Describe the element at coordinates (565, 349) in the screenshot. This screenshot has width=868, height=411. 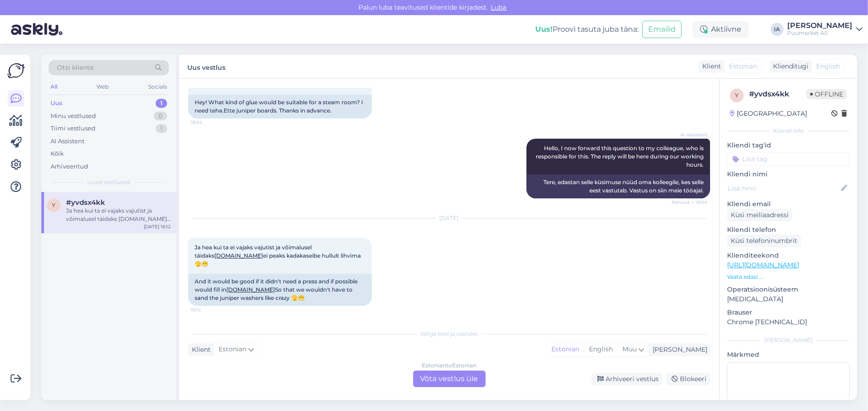
I see `div: Estonian` at that location.